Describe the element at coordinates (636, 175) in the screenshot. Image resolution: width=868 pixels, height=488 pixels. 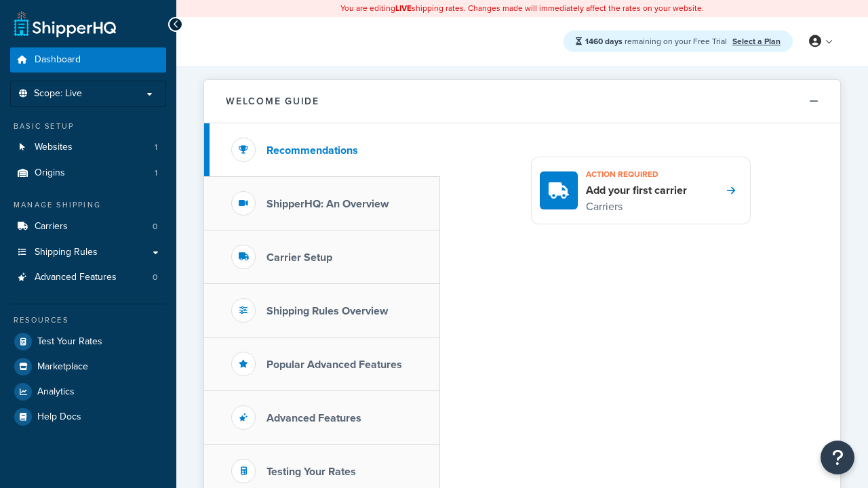
I see `h3: Action required` at that location.